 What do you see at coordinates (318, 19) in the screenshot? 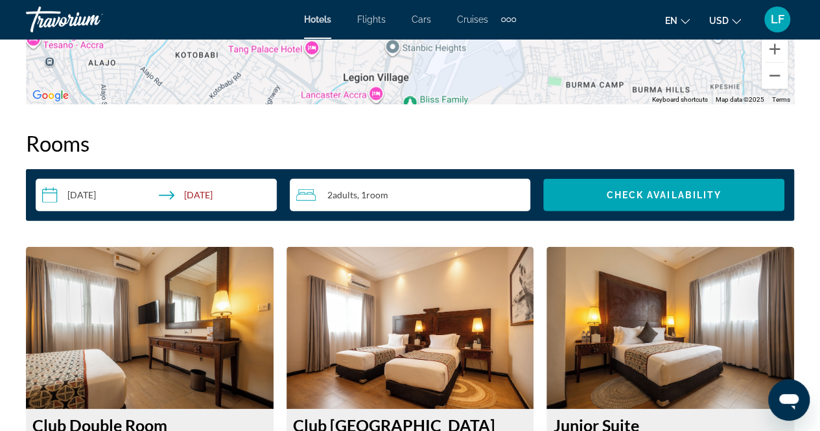
I see `a: Hotels` at bounding box center [318, 19].